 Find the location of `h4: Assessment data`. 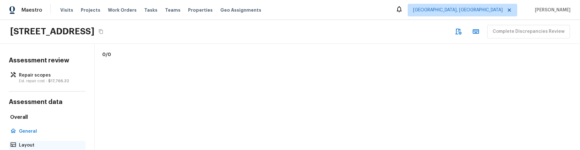

h4: Assessment data is located at coordinates (47, 103).